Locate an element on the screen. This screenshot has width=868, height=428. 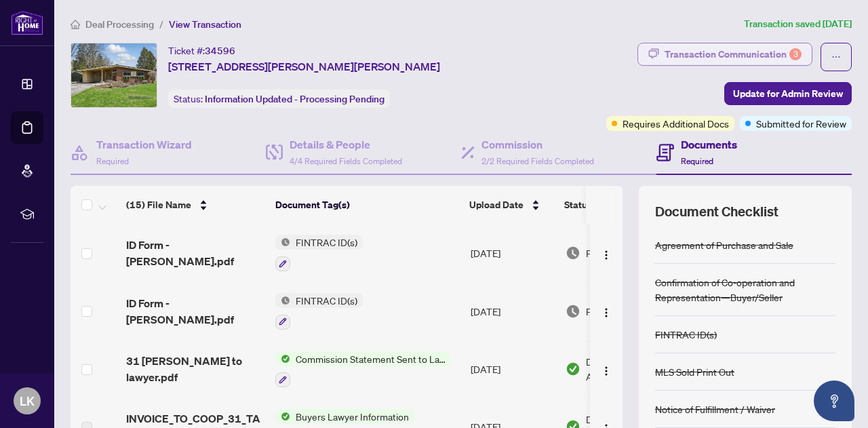
div: Ticket #: is located at coordinates (202, 50).